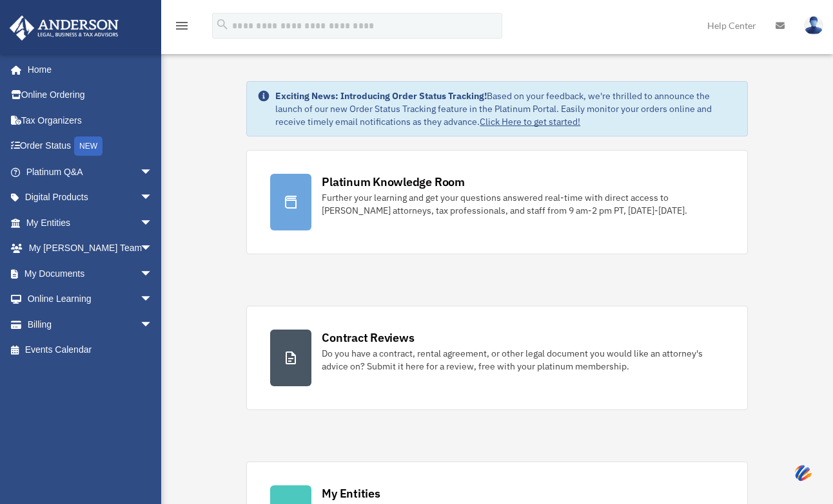  I want to click on i: menu, so click(181, 26).